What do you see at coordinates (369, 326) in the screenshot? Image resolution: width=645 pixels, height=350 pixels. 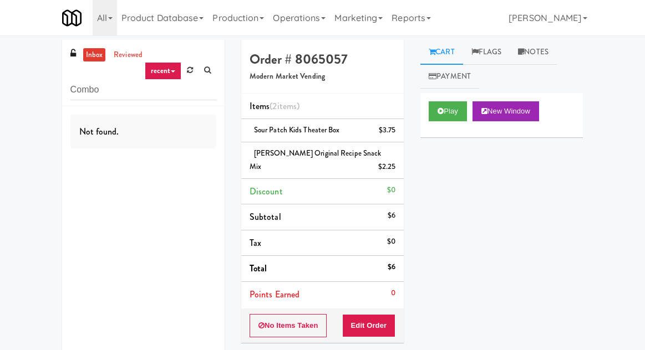 I see `button: Edit Order` at bounding box center [369, 326].